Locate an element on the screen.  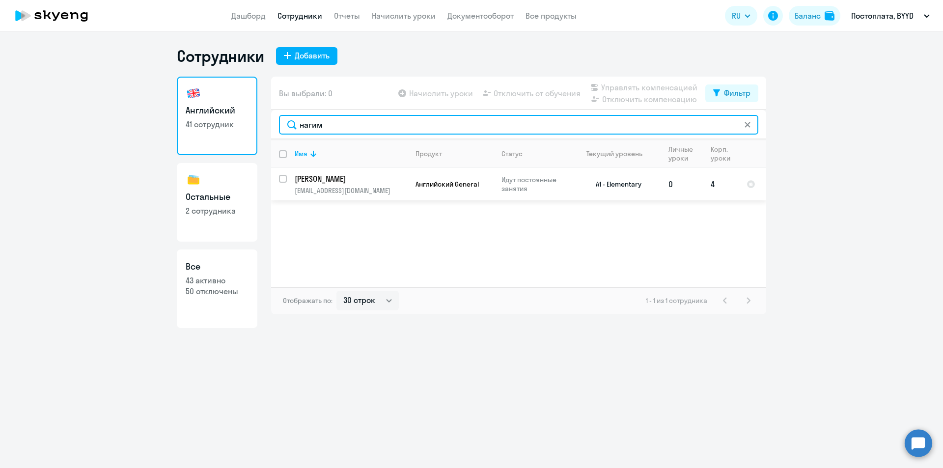
td: A1 - Elementary is located at coordinates (615, 184).